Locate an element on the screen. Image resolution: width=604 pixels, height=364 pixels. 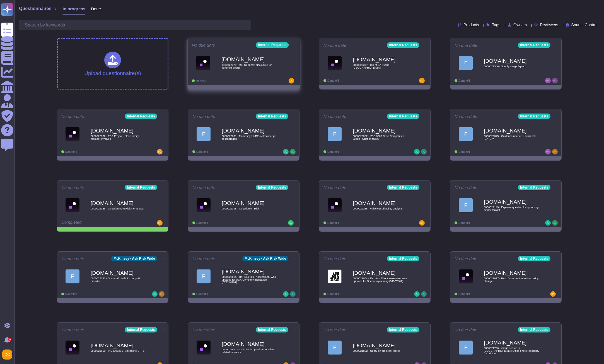
span: Reviewers is located at coordinates (549, 25).